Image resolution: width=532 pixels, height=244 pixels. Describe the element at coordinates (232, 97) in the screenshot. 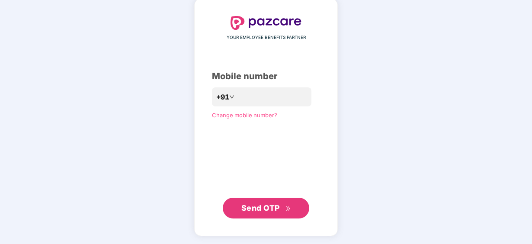

I see `span: down` at that location.